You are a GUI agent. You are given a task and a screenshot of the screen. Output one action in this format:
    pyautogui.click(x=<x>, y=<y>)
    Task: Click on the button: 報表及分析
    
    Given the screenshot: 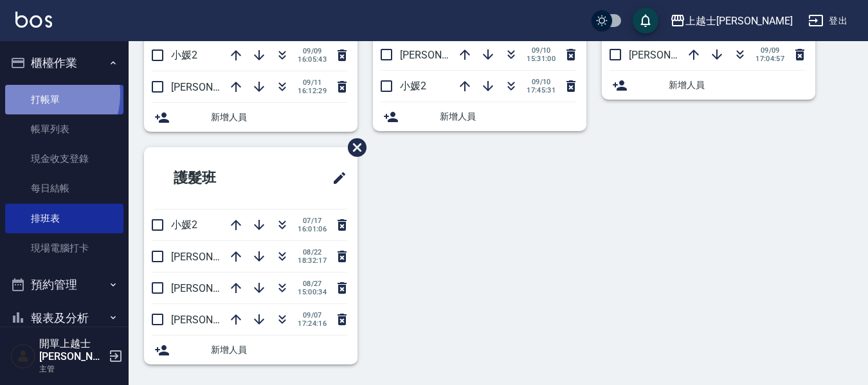 What is the action you would take?
    pyautogui.click(x=64, y=318)
    